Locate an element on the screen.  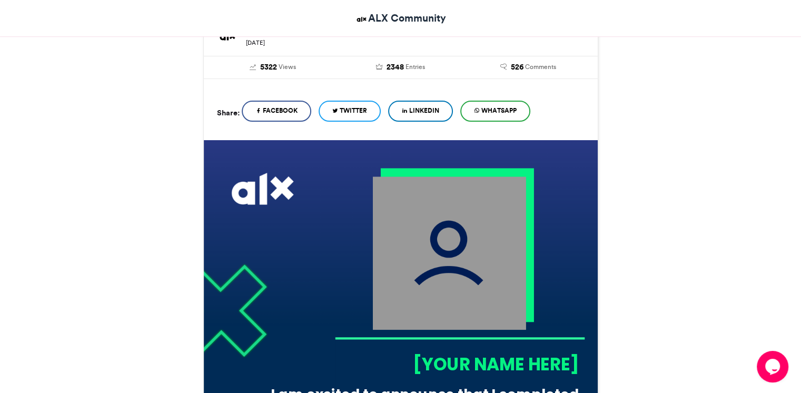
span: WhatsApp is located at coordinates (498, 111).